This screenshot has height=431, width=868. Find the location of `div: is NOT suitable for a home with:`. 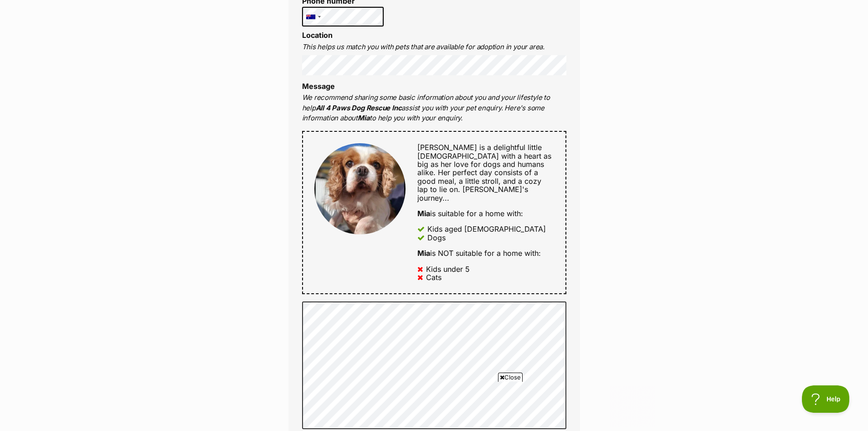

div: is NOT suitable for a home with: is located at coordinates (485, 253).